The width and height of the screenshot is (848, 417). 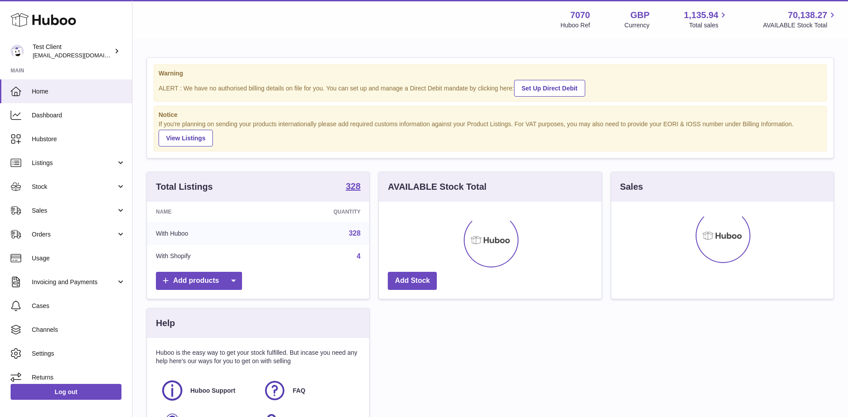 What do you see at coordinates (800, 19) in the screenshot?
I see `a: 70,138.27 AVAILABLE Stock Total` at bounding box center [800, 19].